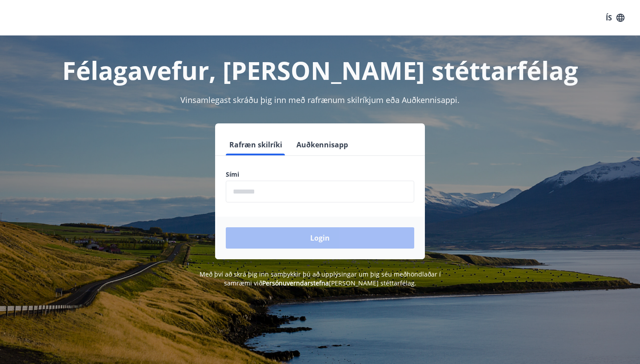 The width and height of the screenshot is (640, 364). Describe the element at coordinates (615, 18) in the screenshot. I see `button: ÍS` at that location.